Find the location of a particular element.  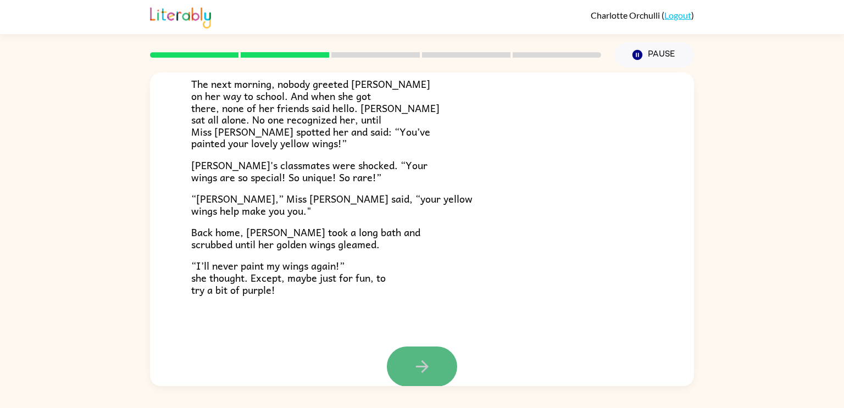

span: “I’ll never paint my wings again!” she thought. Except, maybe just for fun, to try a bit of purple! is located at coordinates (288, 277).